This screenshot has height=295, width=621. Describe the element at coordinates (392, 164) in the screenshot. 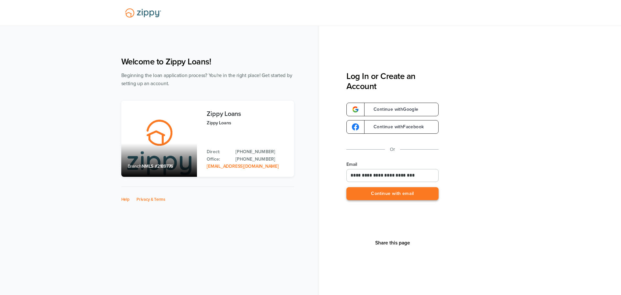

I see `label: Email` at that location.